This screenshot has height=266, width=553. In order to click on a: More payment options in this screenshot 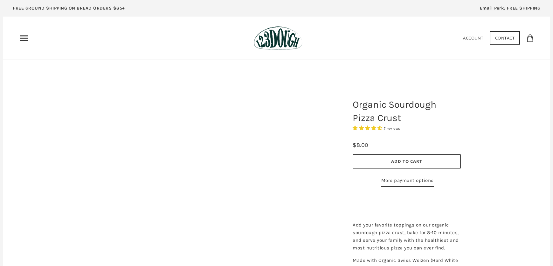, I will do `click(407, 181)`.